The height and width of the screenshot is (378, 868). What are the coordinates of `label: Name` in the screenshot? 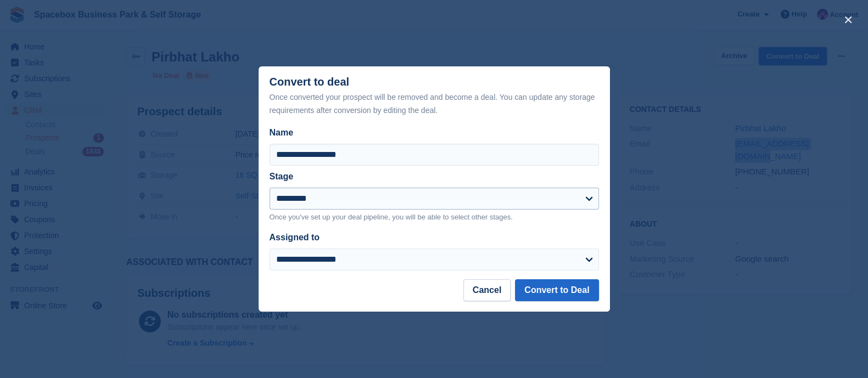 It's located at (434, 133).